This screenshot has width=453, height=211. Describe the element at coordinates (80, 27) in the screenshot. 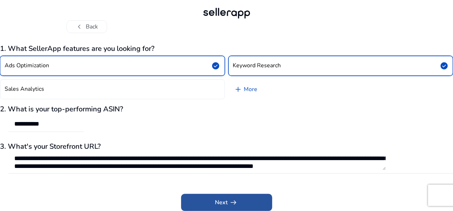

I see `span: chevron_left` at that location.